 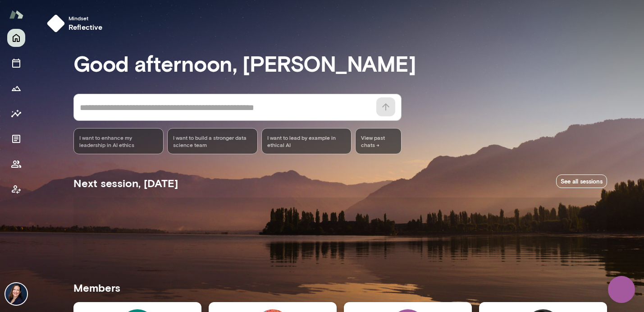 I want to click on h5: Members, so click(x=340, y=288).